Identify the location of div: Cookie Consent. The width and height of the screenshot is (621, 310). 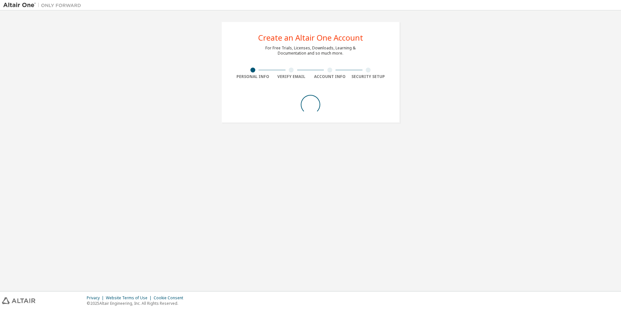
(170, 298).